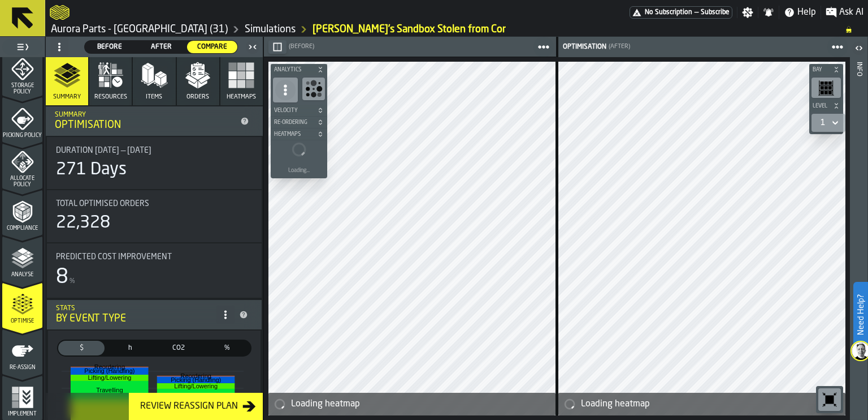 The image size is (868, 420). Describe the element at coordinates (22, 413) in the screenshot. I see `span: Implement` at that location.